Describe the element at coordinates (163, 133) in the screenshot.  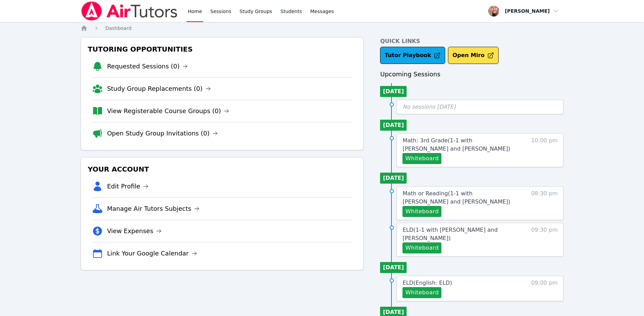
I see `a: Open Study Group Invitations (0)` at that location.